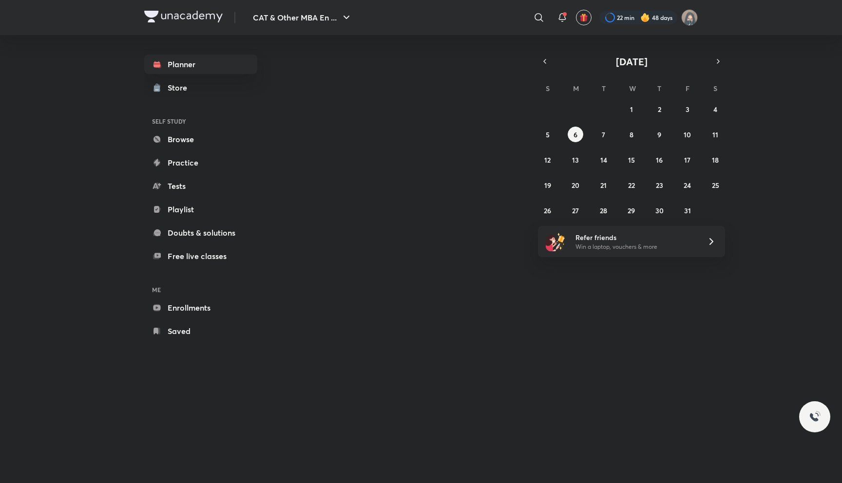 The height and width of the screenshot is (483, 842). What do you see at coordinates (547, 160) in the screenshot?
I see `button: October 12, 2025` at bounding box center [547, 160].